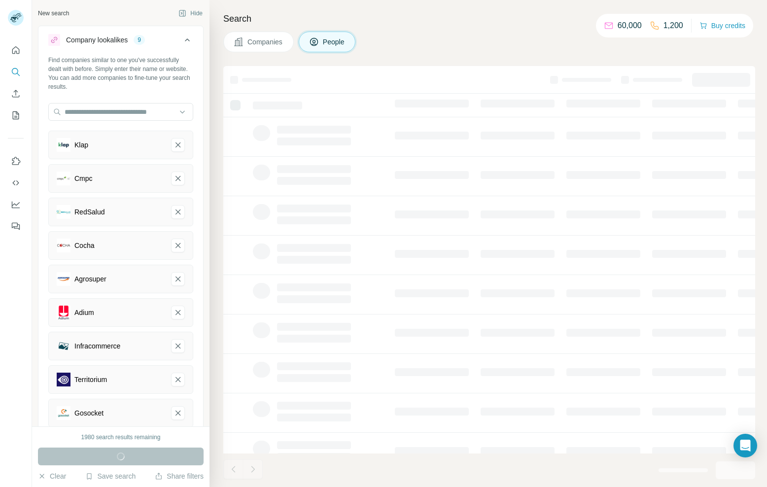 This screenshot has width=767, height=487. I want to click on div: Agrosuper, so click(90, 279).